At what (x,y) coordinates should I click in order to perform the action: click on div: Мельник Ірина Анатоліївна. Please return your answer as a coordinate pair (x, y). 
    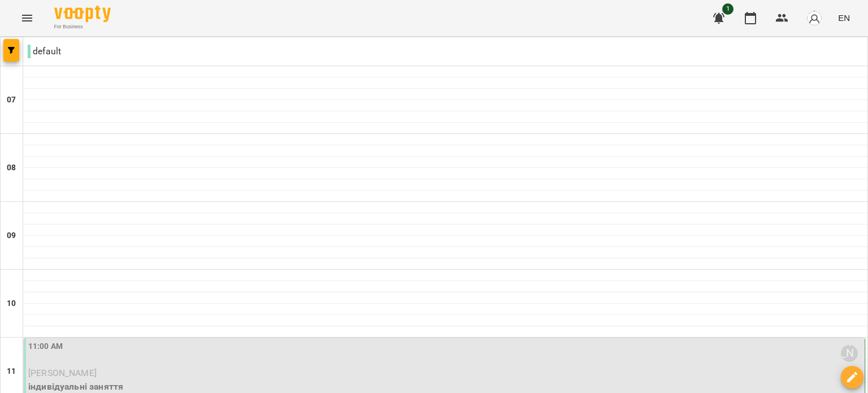
    Looking at the image, I should click on (849, 353).